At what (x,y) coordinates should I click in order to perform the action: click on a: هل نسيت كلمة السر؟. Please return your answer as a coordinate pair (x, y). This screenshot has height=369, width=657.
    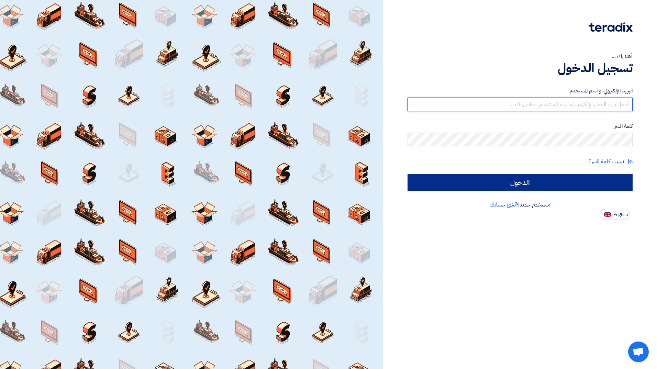
    Looking at the image, I should click on (610, 161).